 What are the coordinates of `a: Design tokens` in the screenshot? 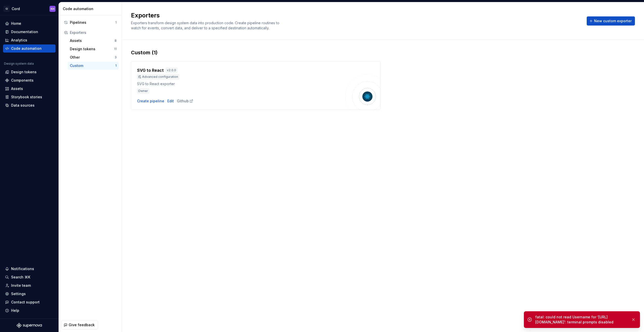 It's located at (29, 72).